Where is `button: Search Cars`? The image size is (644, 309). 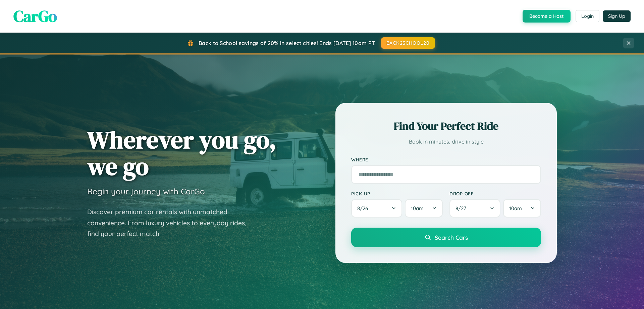
button: Search Cars is located at coordinates (446, 237).